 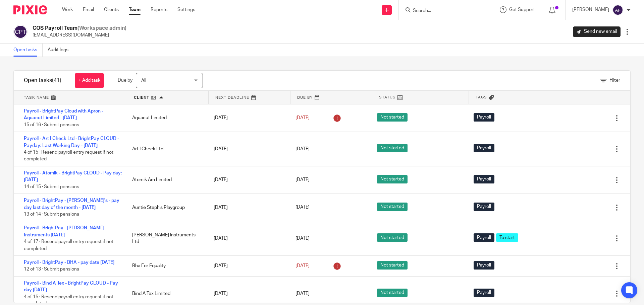 What do you see at coordinates (51, 125) in the screenshot?
I see `span: 15 of 16 · Submit pensions` at bounding box center [51, 125].